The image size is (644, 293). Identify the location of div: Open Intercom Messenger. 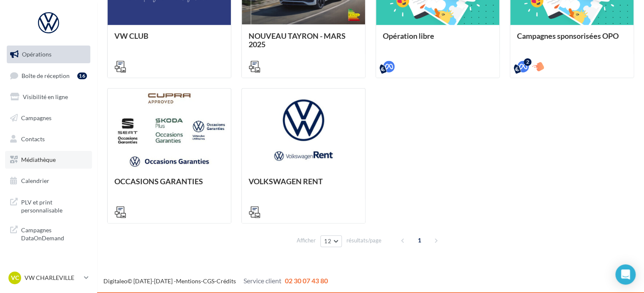
(626, 275).